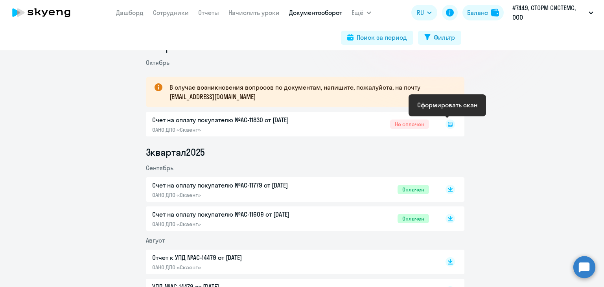 The width and height of the screenshot is (604, 287). Describe the element at coordinates (361, 13) in the screenshot. I see `button: Ещё` at that location.